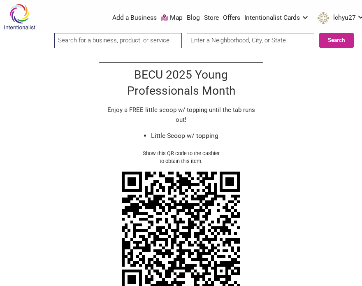 Image resolution: width=362 pixels, height=286 pixels. Describe the element at coordinates (194, 18) in the screenshot. I see `a: Blog` at that location.